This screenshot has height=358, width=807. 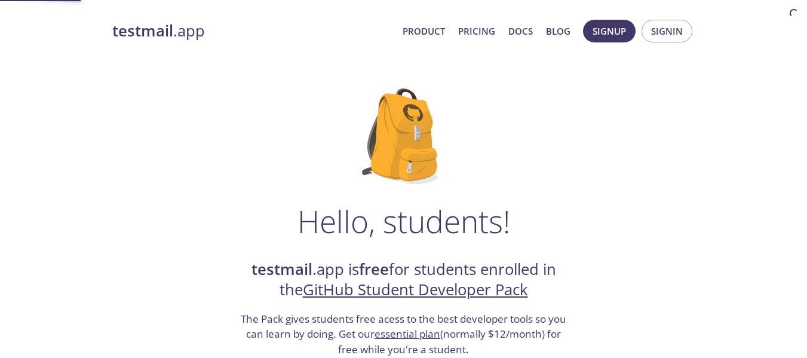 I want to click on h1: Hello, students!, so click(x=404, y=221).